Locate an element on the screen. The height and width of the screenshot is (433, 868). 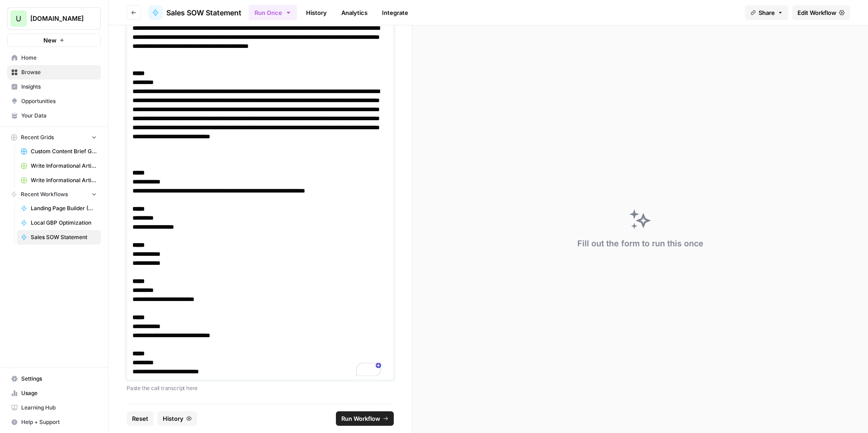
button: Run Workflow is located at coordinates (365, 419).